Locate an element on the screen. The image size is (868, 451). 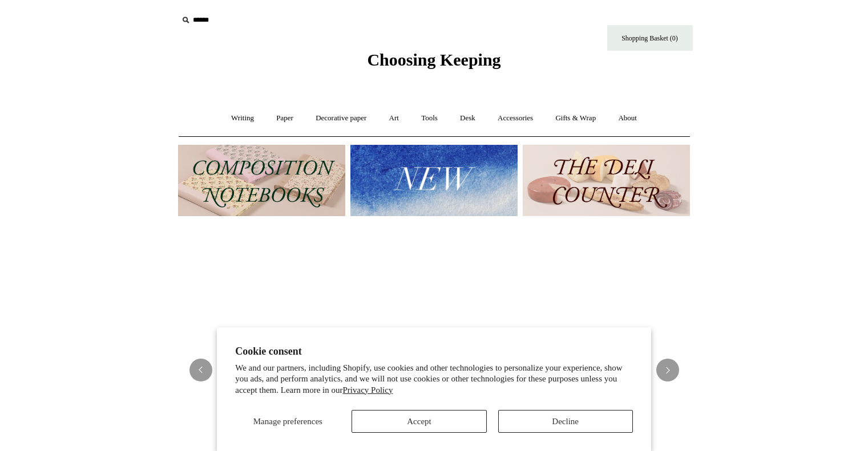
a: Paper is located at coordinates (284, 118).